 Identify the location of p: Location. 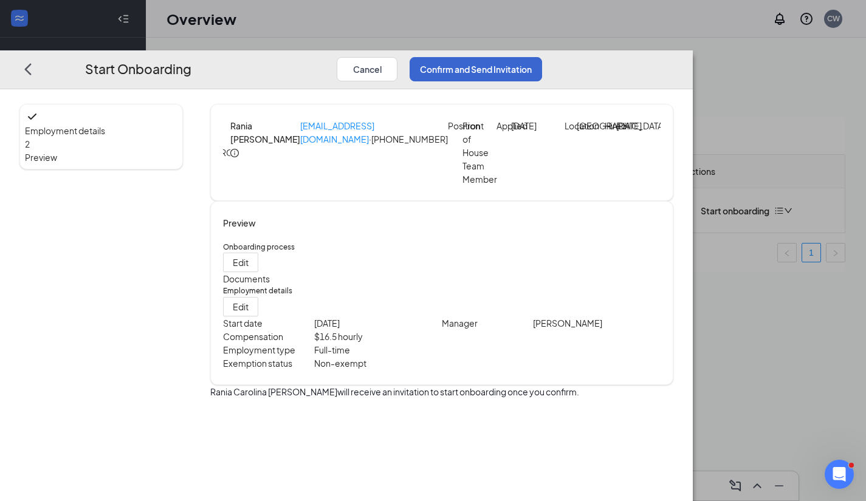
(571, 126).